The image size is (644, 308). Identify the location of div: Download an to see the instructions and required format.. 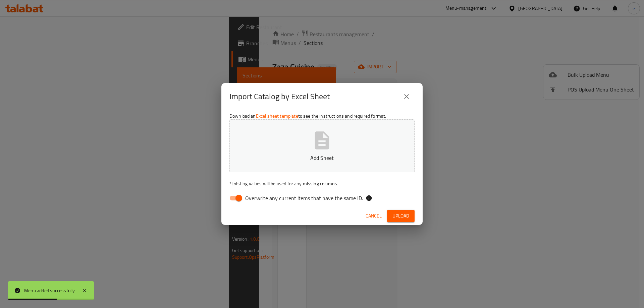
(322, 159).